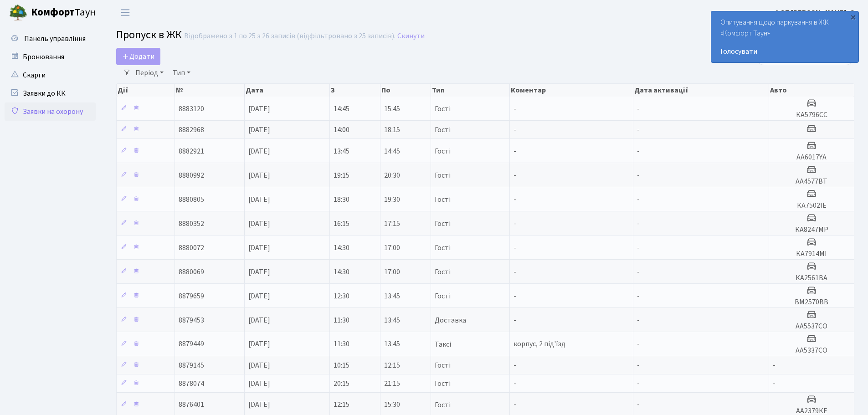 This screenshot has height=415, width=868. Describe the element at coordinates (342, 405) in the screenshot. I see `span: 12:15` at that location.